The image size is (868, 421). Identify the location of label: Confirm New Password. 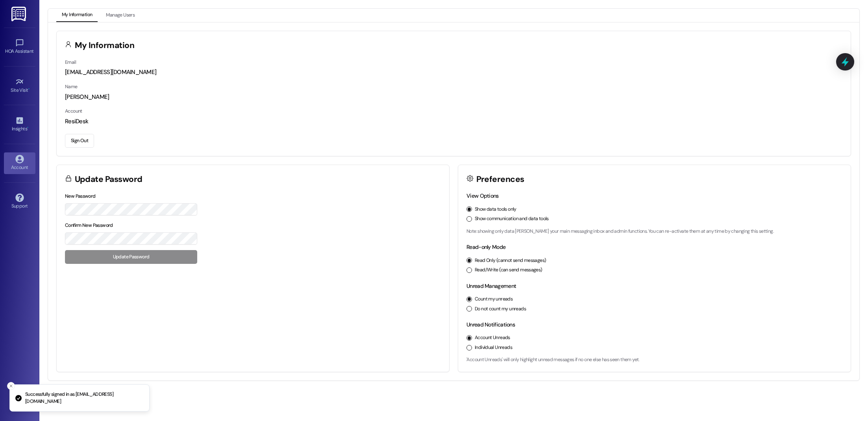
(89, 226).